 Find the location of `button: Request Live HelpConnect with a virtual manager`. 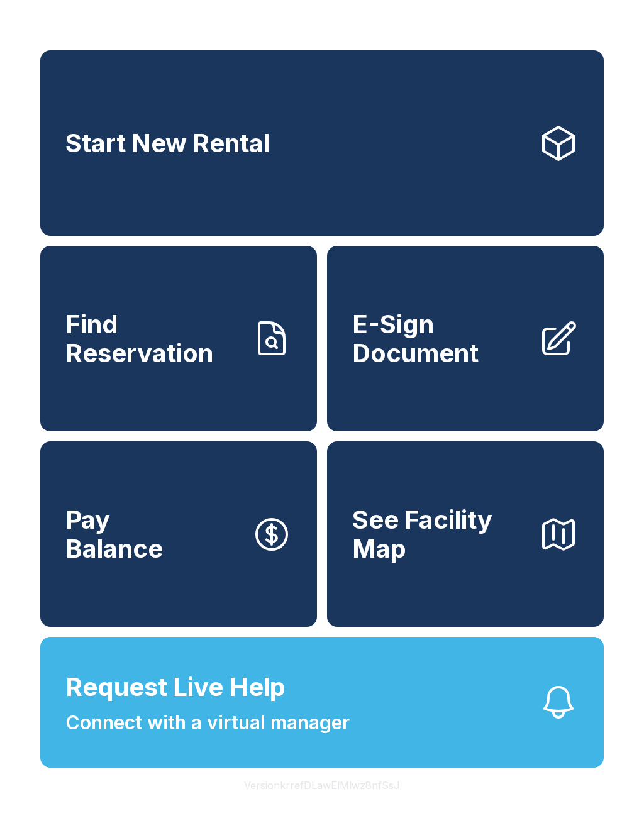

button: Request Live HelpConnect with a virtual manager is located at coordinates (322, 702).